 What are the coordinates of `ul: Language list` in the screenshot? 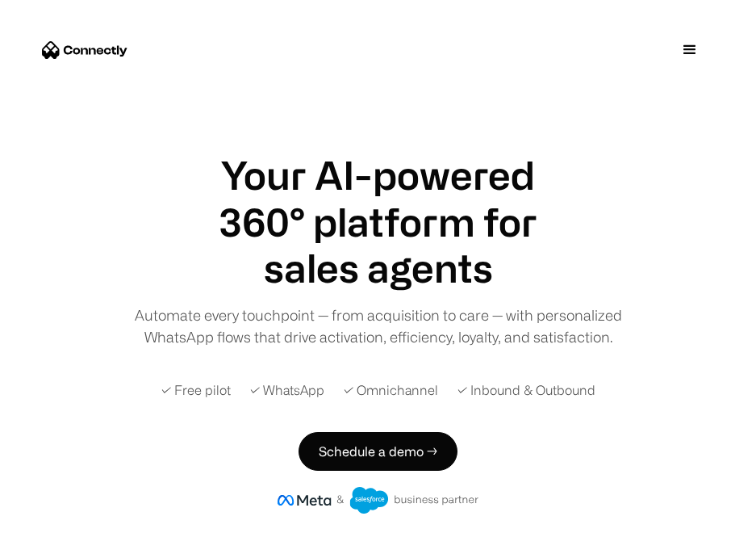 It's located at (65, 516).